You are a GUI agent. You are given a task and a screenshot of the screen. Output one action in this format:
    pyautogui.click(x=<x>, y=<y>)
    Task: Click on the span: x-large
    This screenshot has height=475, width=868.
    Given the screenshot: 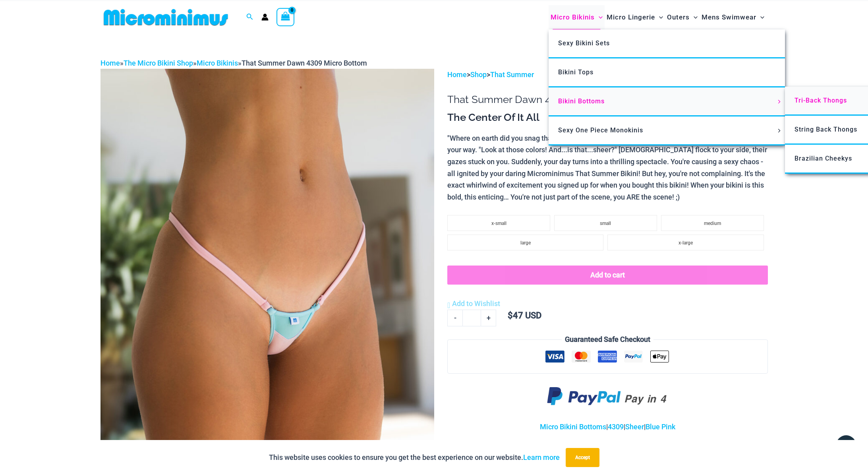 What is the action you would take?
    pyautogui.click(x=686, y=243)
    